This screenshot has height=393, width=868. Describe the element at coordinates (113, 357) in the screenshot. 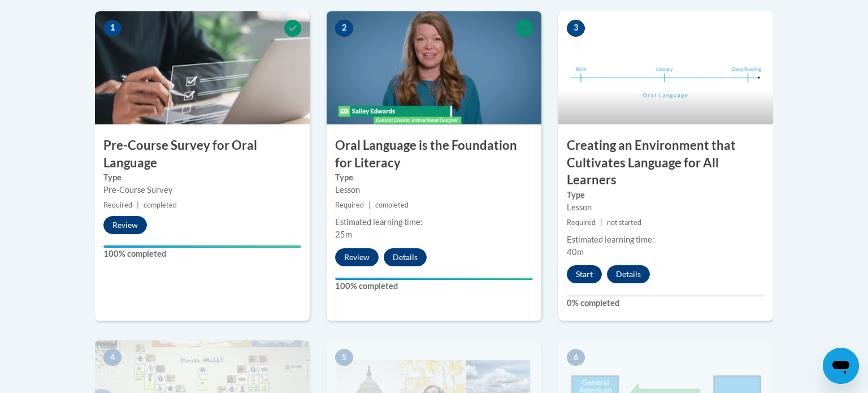

I see `span: 4` at that location.